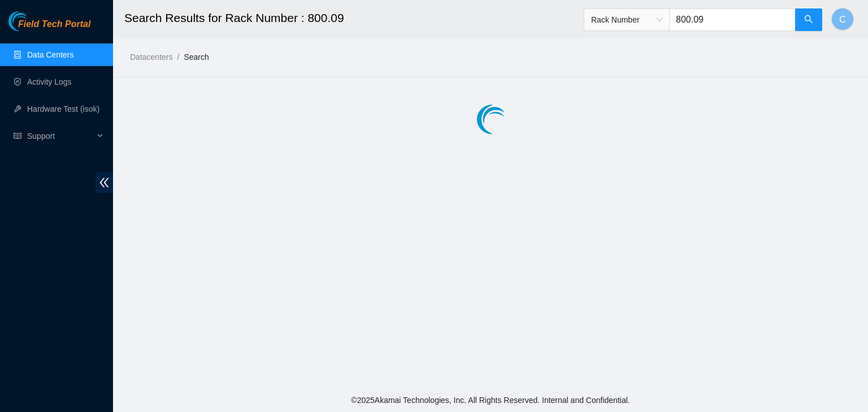  What do you see at coordinates (732, 20) in the screenshot?
I see `input: Enter text here...` at bounding box center [732, 20].